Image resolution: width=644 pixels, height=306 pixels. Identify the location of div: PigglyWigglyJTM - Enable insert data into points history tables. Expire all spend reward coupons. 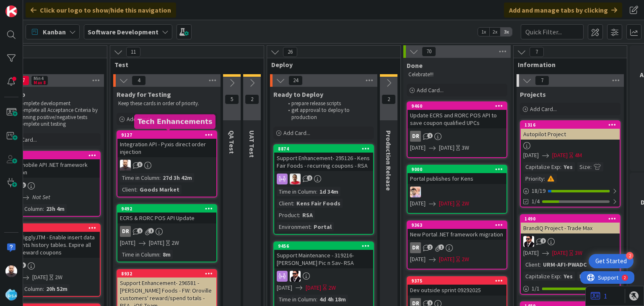
(50, 245).